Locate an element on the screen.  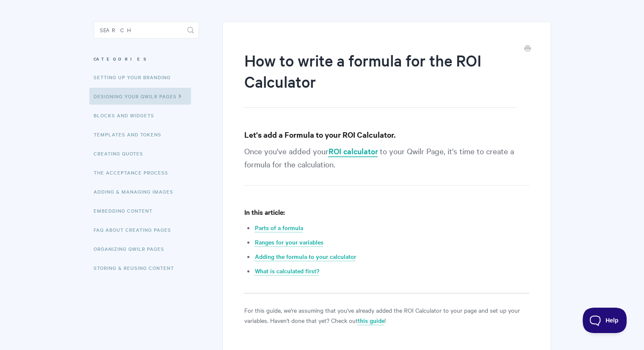
a: Adding the formula to your calculator is located at coordinates (305, 257).